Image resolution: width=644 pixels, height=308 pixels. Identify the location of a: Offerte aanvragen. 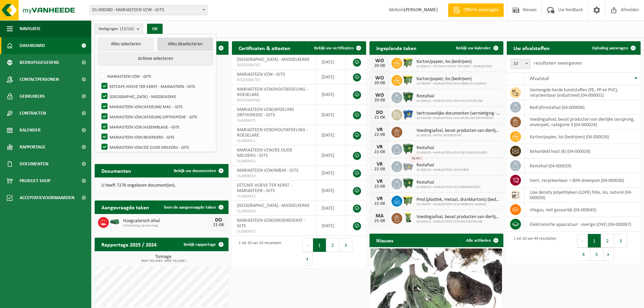
(476, 10).